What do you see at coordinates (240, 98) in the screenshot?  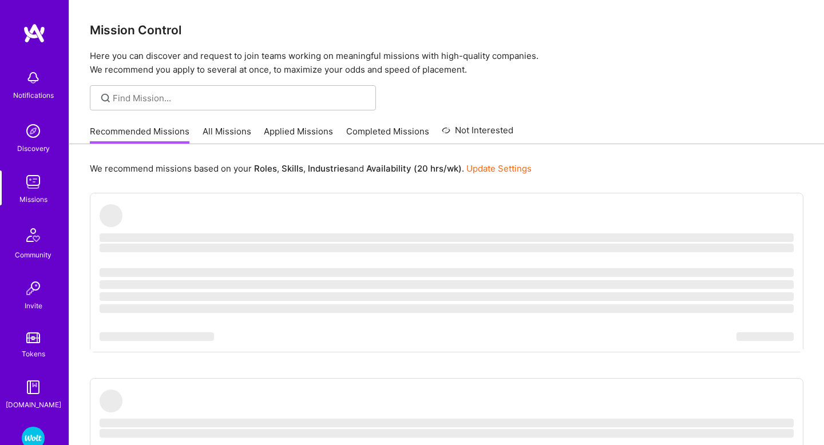 I see `input: Find Mission...` at bounding box center [240, 98].